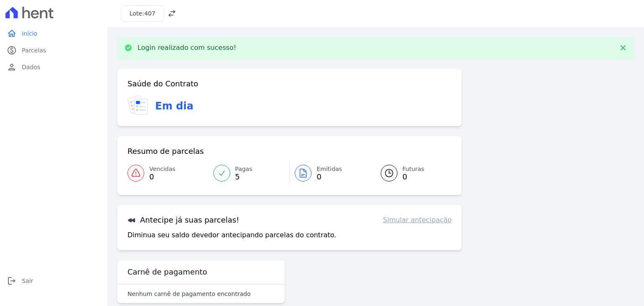 This screenshot has width=644, height=306. I want to click on span: Pagas, so click(243, 169).